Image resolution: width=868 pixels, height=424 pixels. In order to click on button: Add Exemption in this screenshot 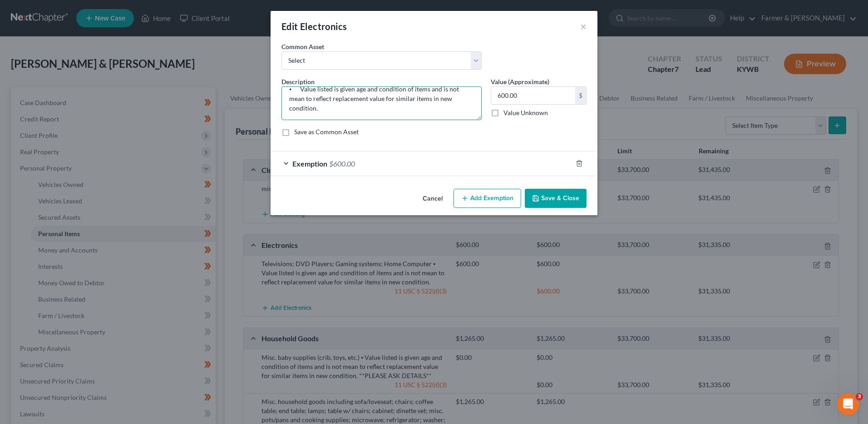, I will do `click(487, 198)`.